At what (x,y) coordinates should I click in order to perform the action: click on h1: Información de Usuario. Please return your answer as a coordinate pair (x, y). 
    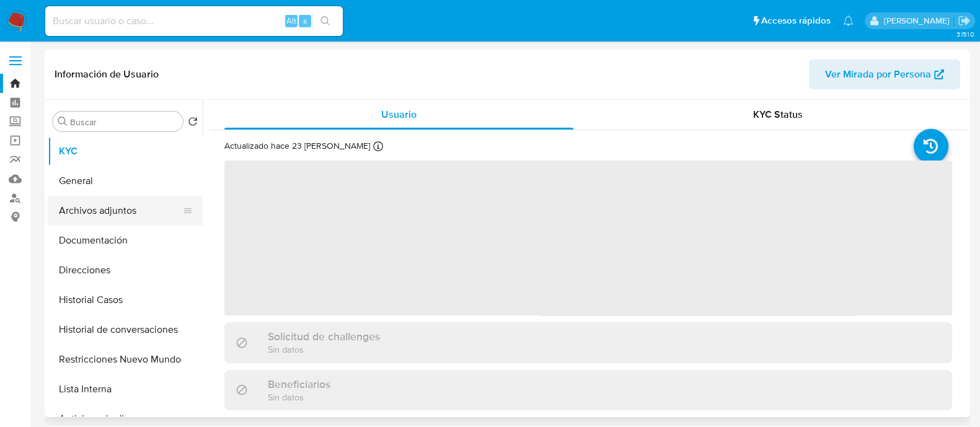
    Looking at the image, I should click on (107, 74).